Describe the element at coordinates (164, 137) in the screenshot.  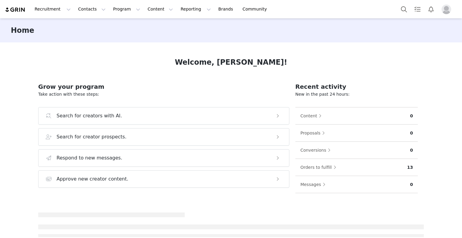
I see `button: Search for creator prospects.` at that location.